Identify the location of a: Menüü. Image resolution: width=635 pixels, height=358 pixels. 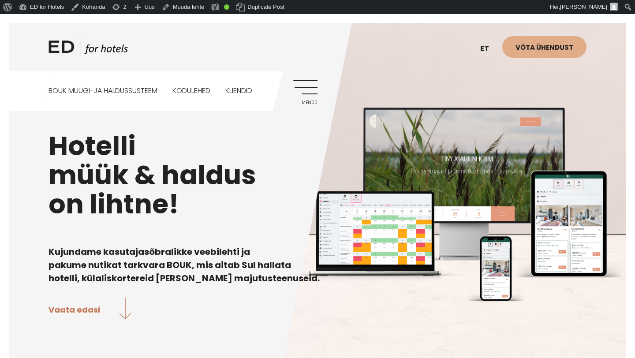
(305, 92).